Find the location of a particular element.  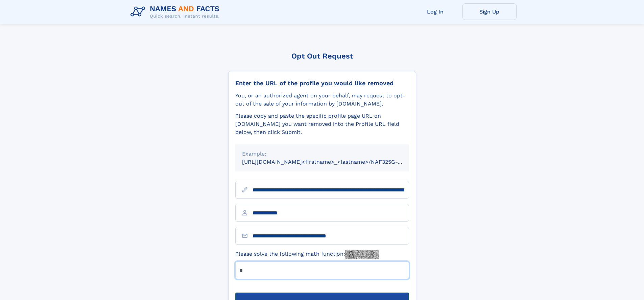

a: Log In is located at coordinates (435, 11).